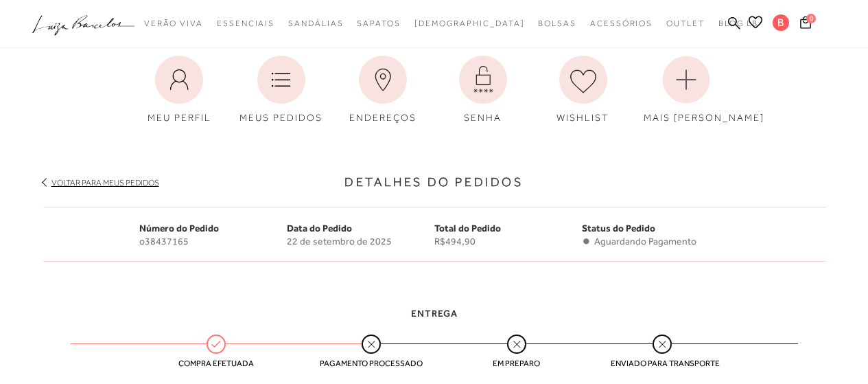  What do you see at coordinates (483, 90) in the screenshot?
I see `a: SENHA` at bounding box center [483, 90].